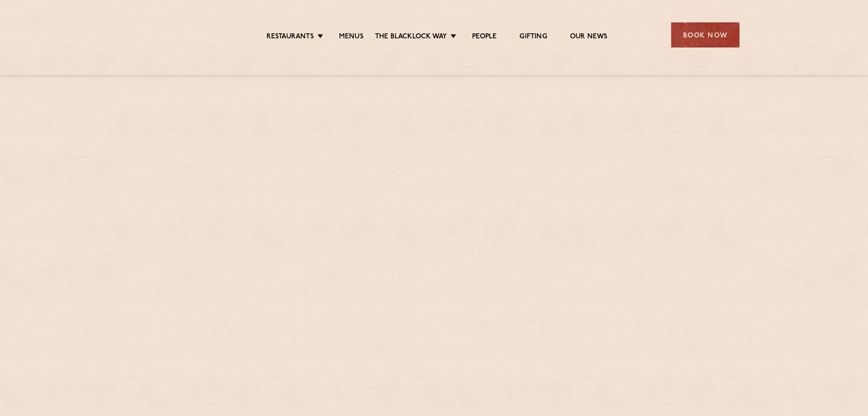  I want to click on img: svg%3E, so click(168, 35).